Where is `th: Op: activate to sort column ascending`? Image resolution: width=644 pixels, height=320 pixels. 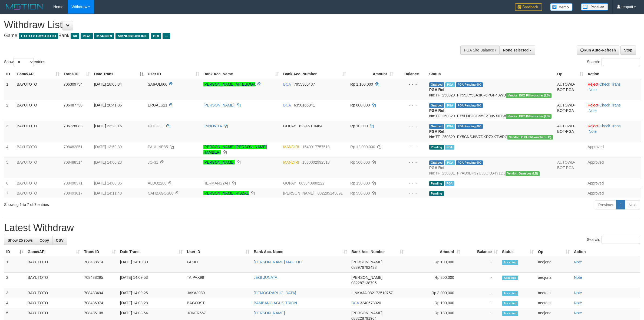
th: Op: activate to sort column ascending is located at coordinates (554, 252).